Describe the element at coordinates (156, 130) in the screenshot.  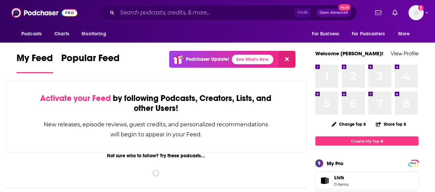
I see `div: New releases, episode reviews, guest credits, and personalized recommendations will begin to appe...` at that location.